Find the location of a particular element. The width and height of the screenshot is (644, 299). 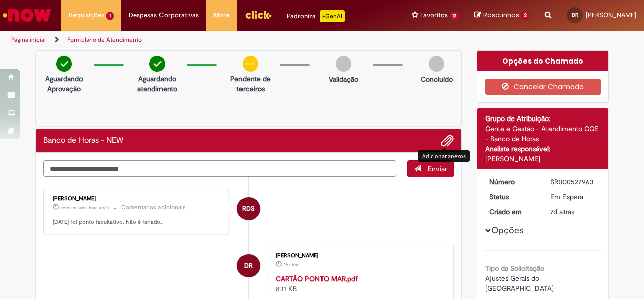

span: Enviar is located at coordinates (437, 169).